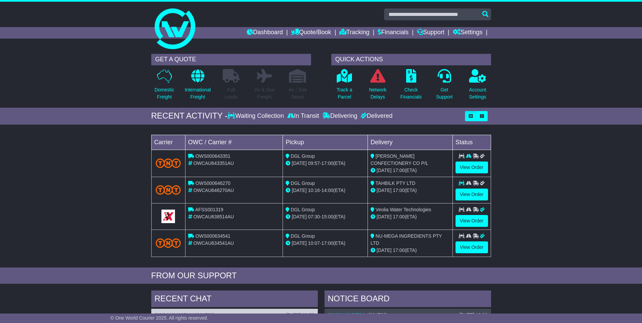 Image resolution: width=642 pixels, height=323 pixels. What do you see at coordinates (345, 93) in the screenshot?
I see `p: Track a Parcel` at bounding box center [345, 93].